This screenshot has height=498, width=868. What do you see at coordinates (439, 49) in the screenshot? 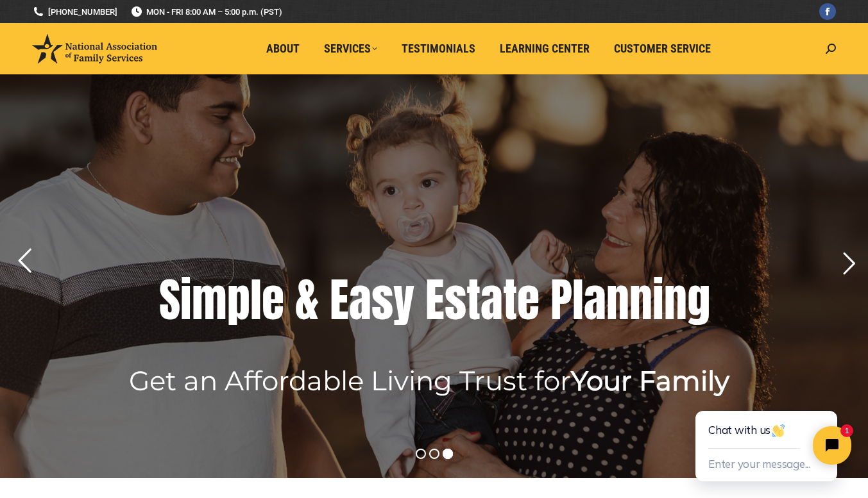
I see `a: Testimonials` at bounding box center [439, 49].